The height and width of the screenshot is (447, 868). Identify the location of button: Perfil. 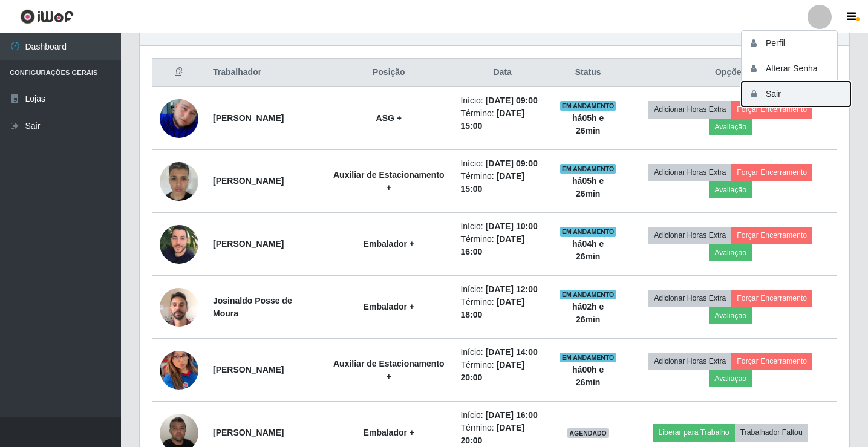
(796, 44).